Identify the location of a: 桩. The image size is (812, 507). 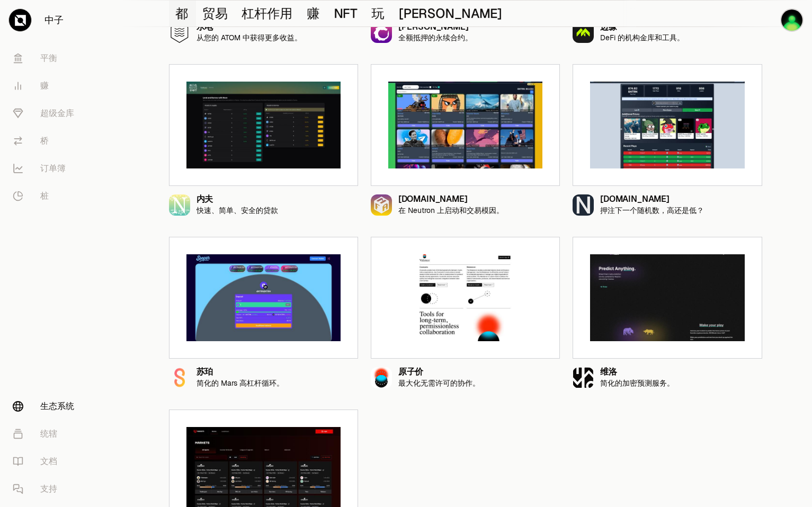
(60, 196).